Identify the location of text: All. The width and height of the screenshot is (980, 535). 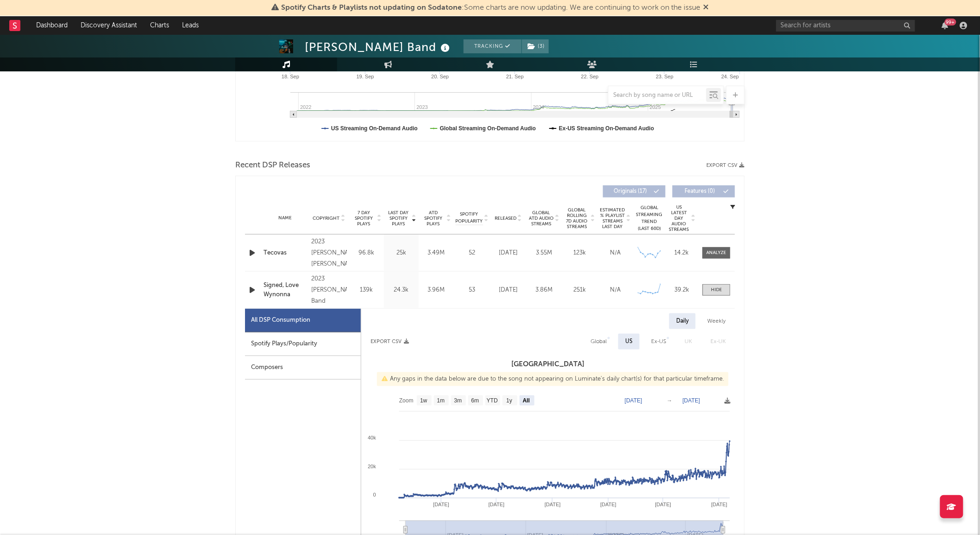
(526, 401).